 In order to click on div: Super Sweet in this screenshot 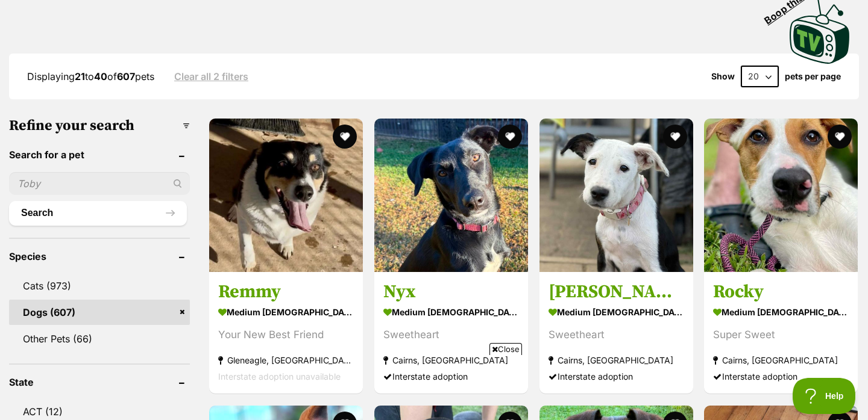, I will do `click(780, 336)`.